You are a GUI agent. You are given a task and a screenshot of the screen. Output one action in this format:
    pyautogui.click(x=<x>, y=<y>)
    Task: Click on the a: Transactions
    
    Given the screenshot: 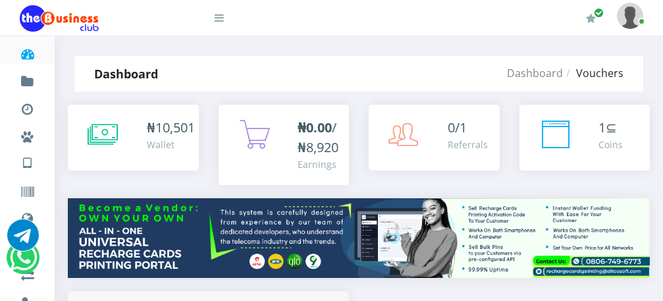 What is the action you would take?
    pyautogui.click(x=27, y=107)
    